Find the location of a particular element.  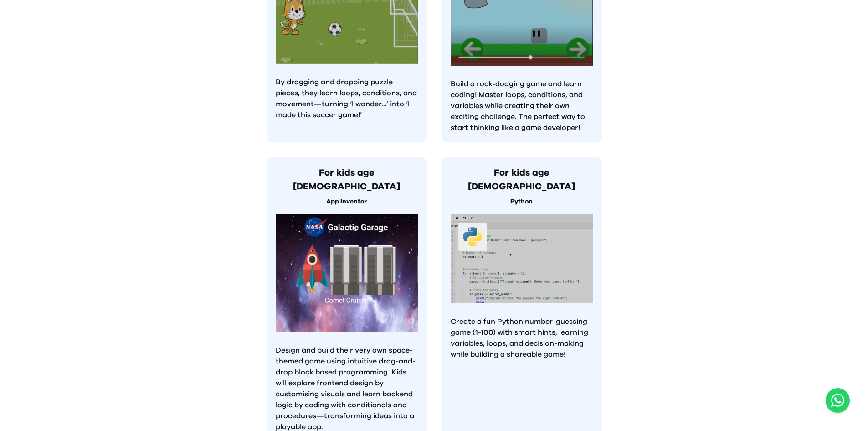

button: Open WhatsApp chat is located at coordinates (837, 400).